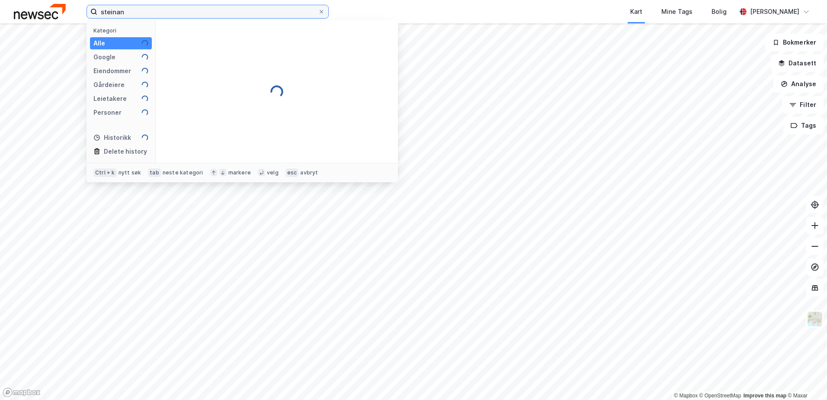 This screenshot has width=827, height=400. What do you see at coordinates (130, 173) in the screenshot?
I see `div: nytt søk` at bounding box center [130, 173].